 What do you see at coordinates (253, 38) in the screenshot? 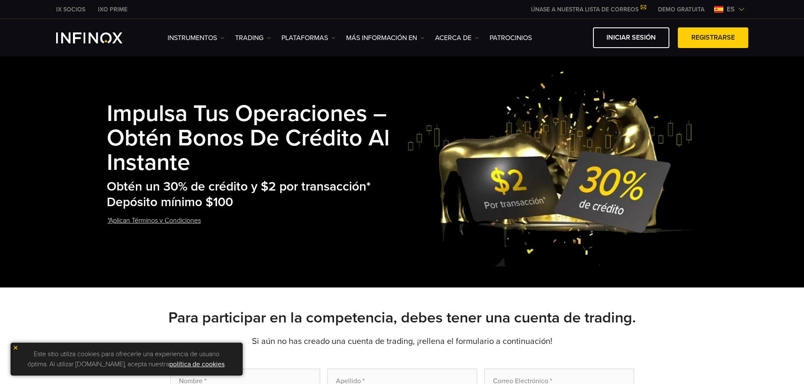
I see `a: TRADING` at bounding box center [253, 38].